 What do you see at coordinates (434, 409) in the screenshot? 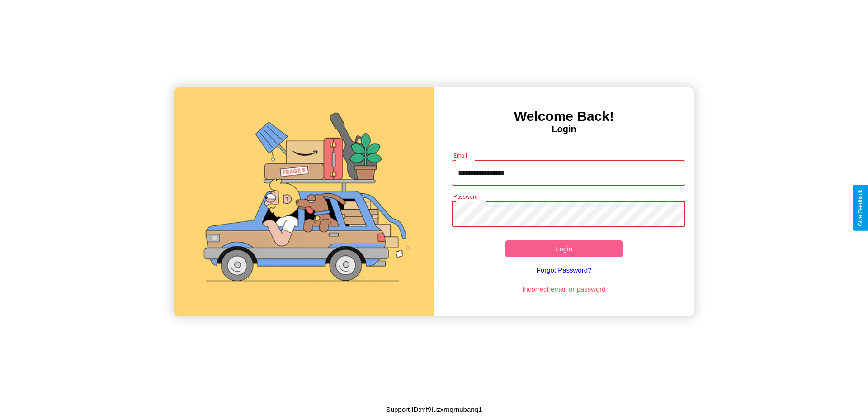
I see `p: Support ID: mf9luzxrnqrnubanq1` at bounding box center [434, 409].